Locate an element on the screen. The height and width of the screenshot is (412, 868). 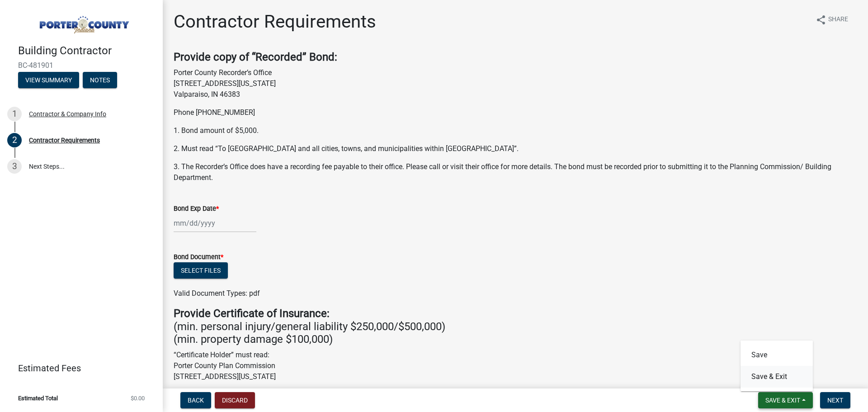
wm-modal-confirm: Notes is located at coordinates (100, 81).